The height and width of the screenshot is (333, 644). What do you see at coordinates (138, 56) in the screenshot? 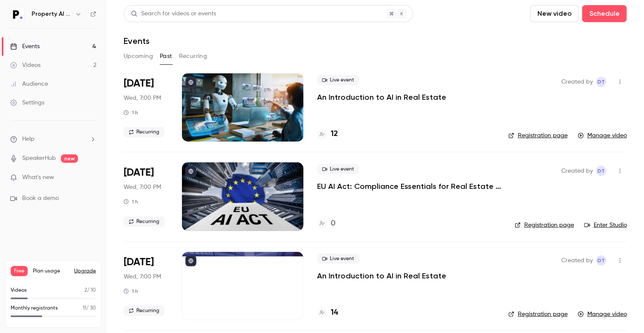
I see `button: Upcoming` at bounding box center [138, 56].